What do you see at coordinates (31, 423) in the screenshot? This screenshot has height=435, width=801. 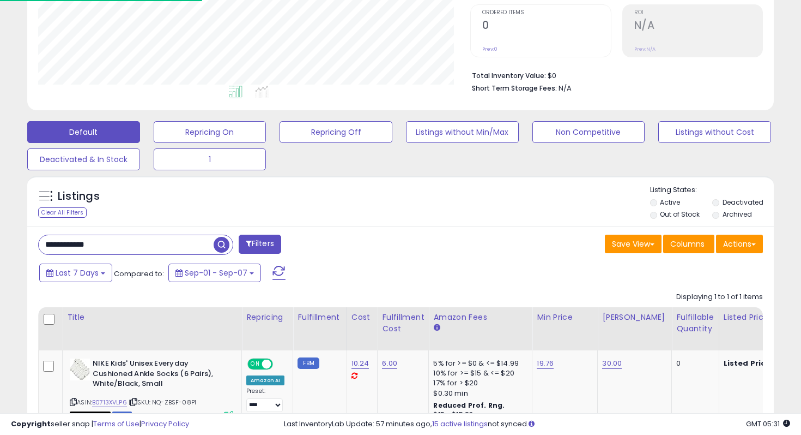 I see `strong: Copyright` at bounding box center [31, 423].